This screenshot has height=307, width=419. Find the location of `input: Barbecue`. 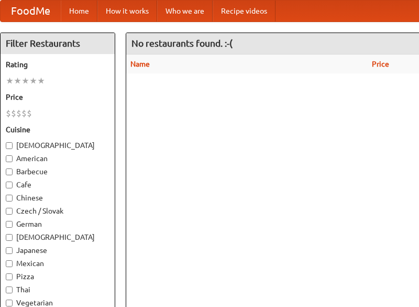

input: Barbecue is located at coordinates (9, 171).